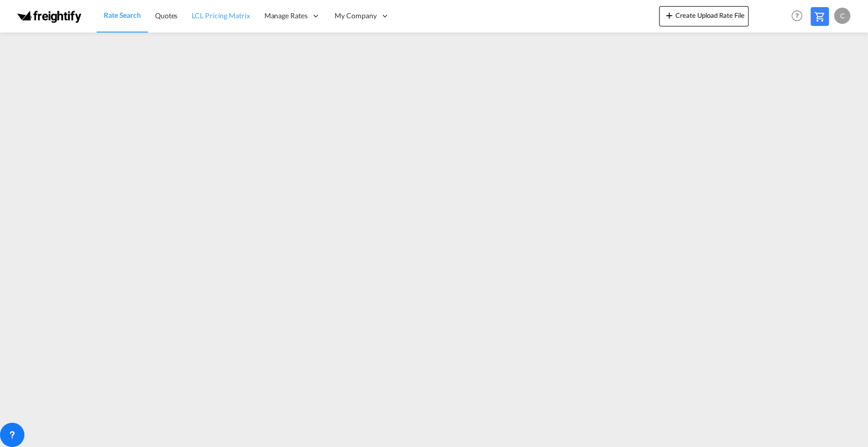 The height and width of the screenshot is (447, 868). What do you see at coordinates (50, 15) in the screenshot?
I see `img: 174eade0818d11f0a363573f706af363.png` at bounding box center [50, 15].